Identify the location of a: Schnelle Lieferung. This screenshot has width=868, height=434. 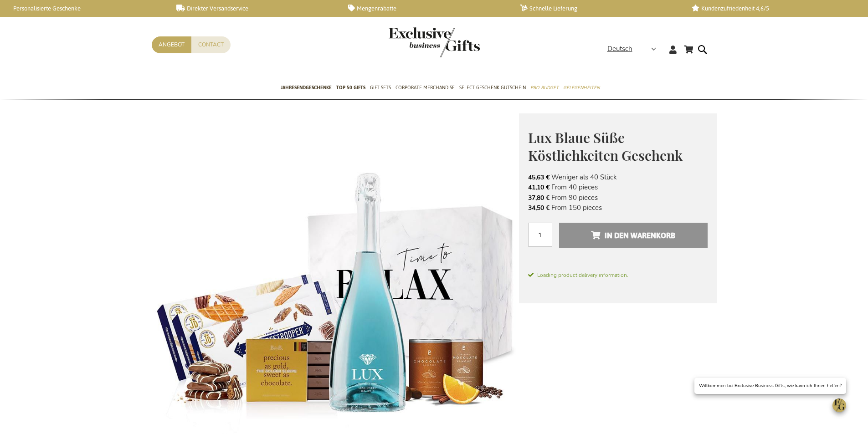
(598, 8).